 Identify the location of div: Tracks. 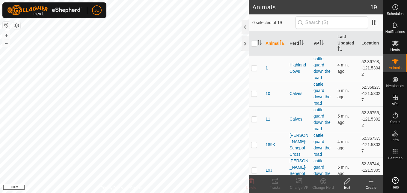
(275, 187).